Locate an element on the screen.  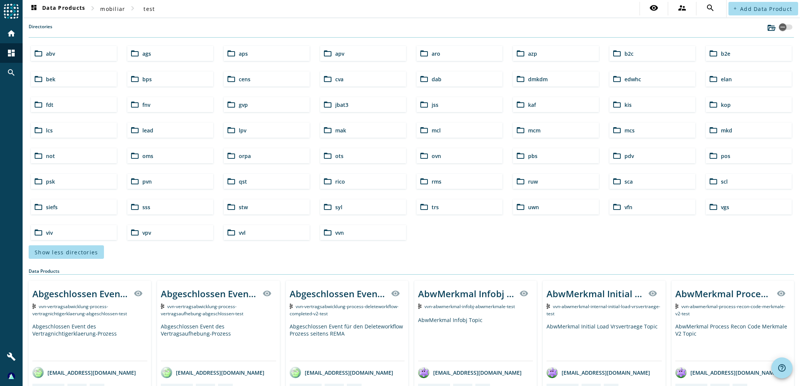
span: kis is located at coordinates (628, 105).